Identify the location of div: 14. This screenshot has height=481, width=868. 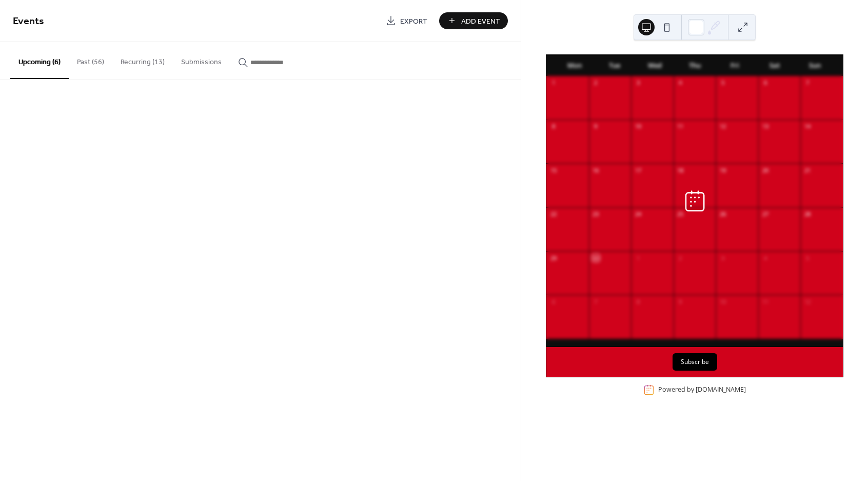
(807, 126).